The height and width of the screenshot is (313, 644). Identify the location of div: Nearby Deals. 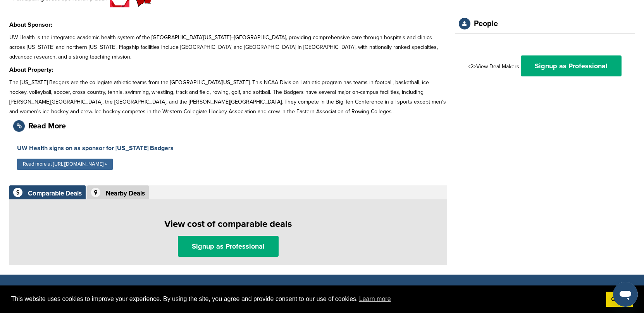
(125, 193).